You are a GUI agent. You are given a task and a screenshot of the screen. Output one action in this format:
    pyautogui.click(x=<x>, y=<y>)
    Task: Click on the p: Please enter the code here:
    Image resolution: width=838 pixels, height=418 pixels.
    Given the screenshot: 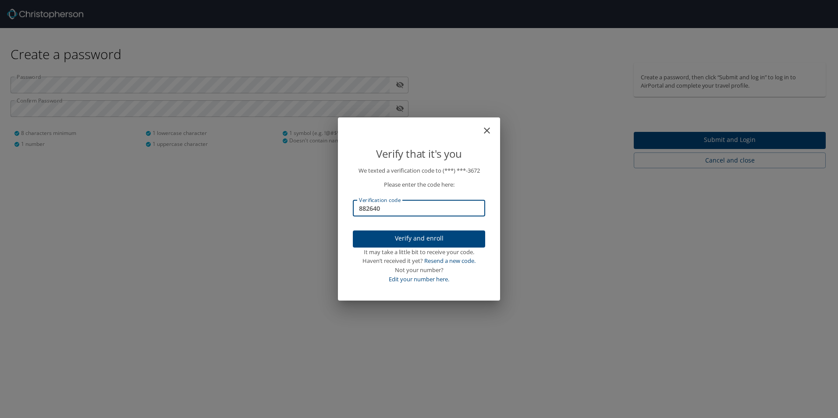 What is the action you would take?
    pyautogui.click(x=419, y=184)
    